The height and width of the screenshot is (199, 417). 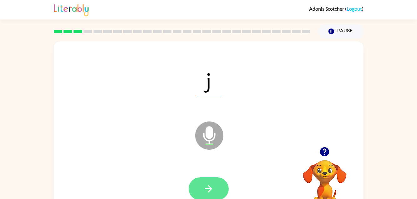 I want to click on img: Literably, so click(x=71, y=9).